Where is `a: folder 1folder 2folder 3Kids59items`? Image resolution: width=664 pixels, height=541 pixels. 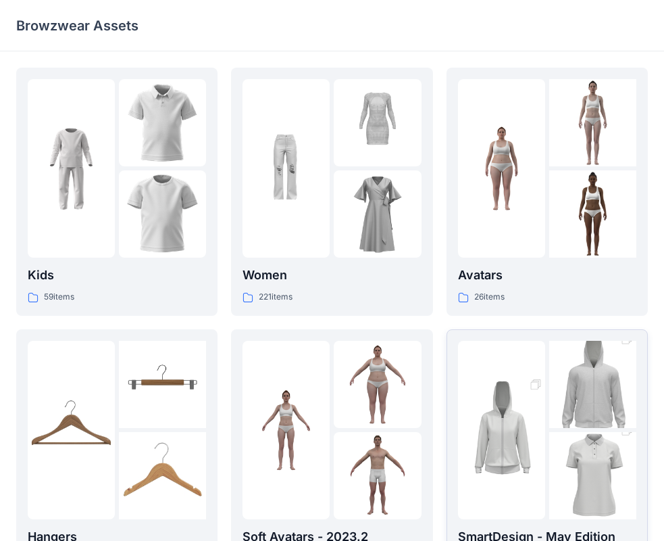
a: folder 1folder 2folder 3Kids59items is located at coordinates (117, 191).